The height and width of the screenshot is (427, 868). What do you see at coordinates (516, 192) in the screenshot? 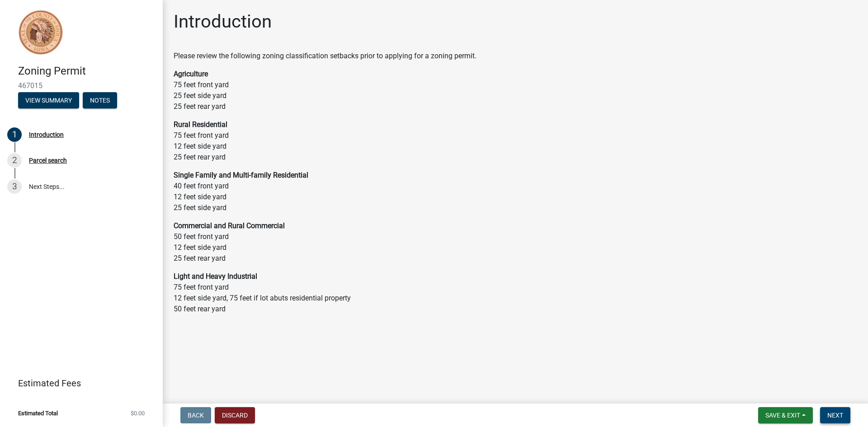
I see `p: 40 feet front yard 12 feet side yard 25 feet side yard` at bounding box center [516, 192].